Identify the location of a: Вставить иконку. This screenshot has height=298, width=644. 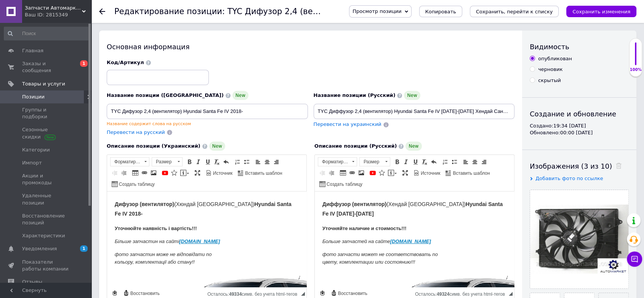
(382, 173).